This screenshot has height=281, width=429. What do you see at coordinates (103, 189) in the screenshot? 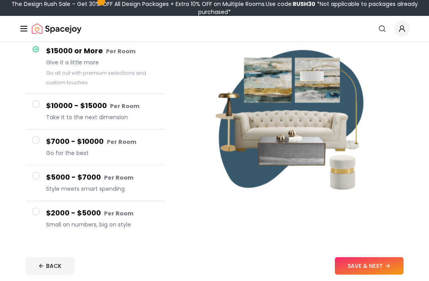
I see `span: Style meets smart spending` at bounding box center [103, 189].